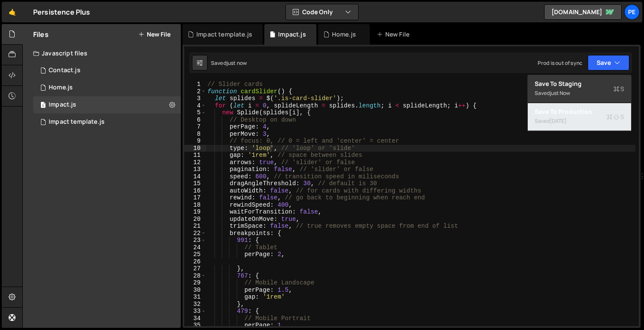 Image resolution: width=644 pixels, height=330 pixels. Describe the element at coordinates (195, 84) in the screenshot. I see `div: 1` at that location.